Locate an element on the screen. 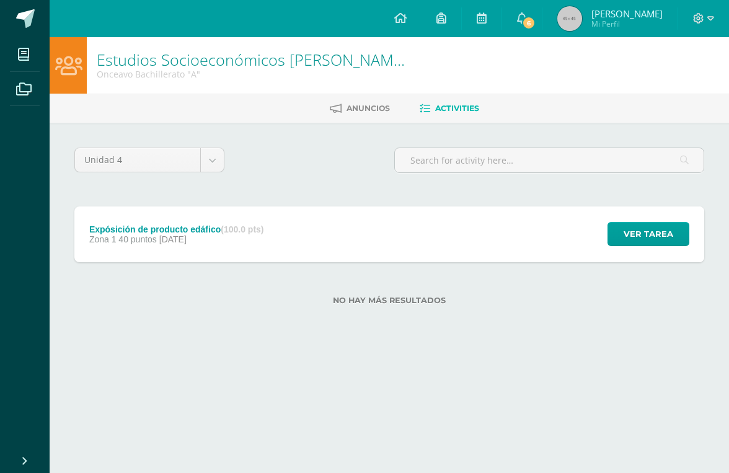  a: Unidad 4 is located at coordinates (149, 160).